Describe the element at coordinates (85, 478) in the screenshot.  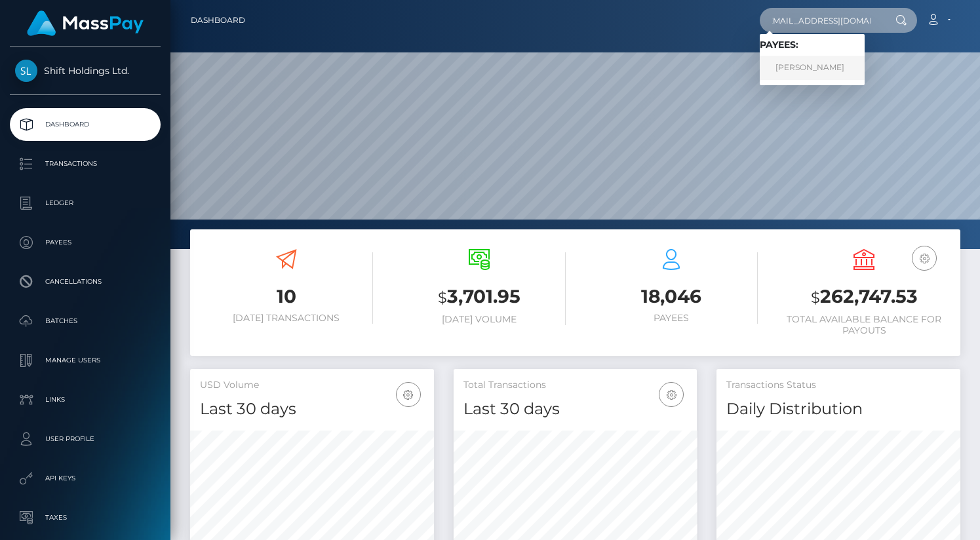
I see `a: API Keys` at that location.